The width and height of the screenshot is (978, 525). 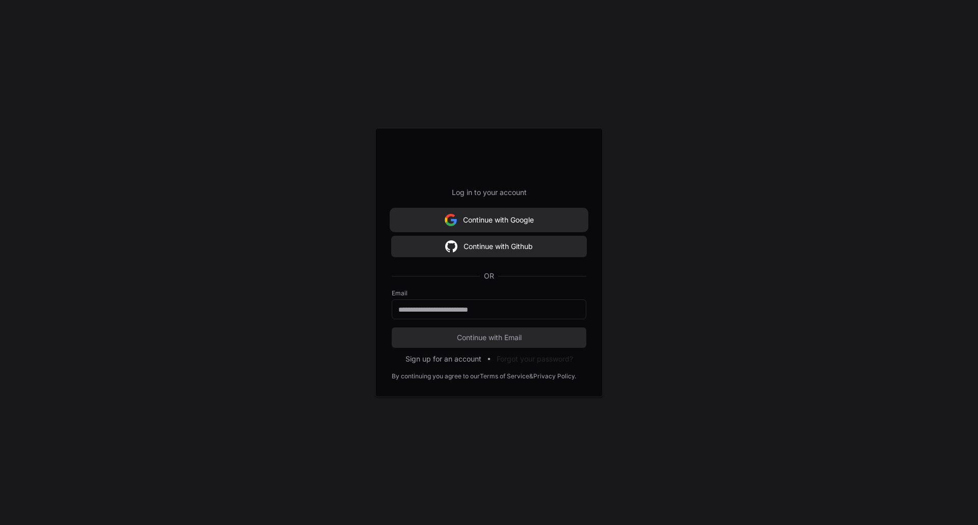 What do you see at coordinates (489, 338) in the screenshot?
I see `span: Continue with Email` at bounding box center [489, 338].